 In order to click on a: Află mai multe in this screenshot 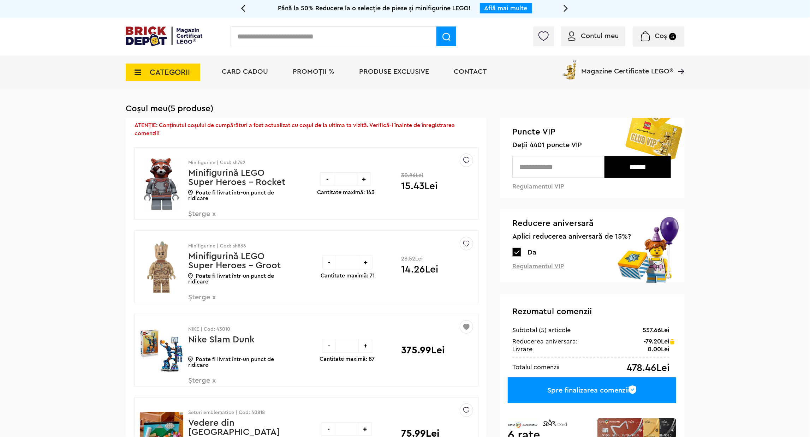, I will do `click(506, 8)`.